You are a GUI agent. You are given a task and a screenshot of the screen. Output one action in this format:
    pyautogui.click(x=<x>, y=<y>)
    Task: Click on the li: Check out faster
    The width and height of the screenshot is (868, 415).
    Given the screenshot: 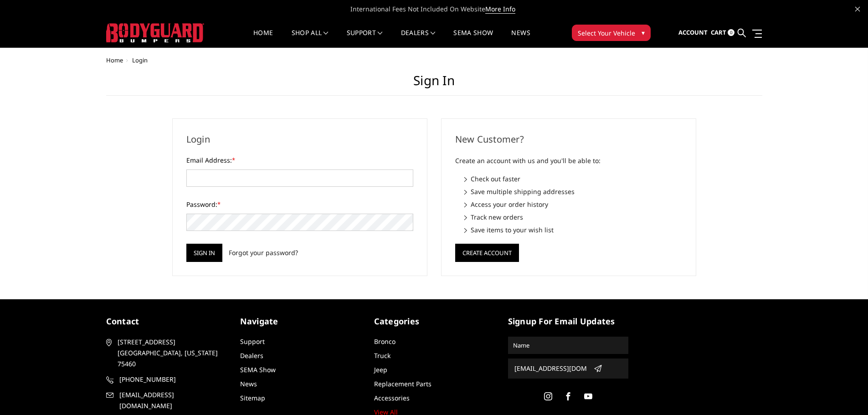 What is the action you would take?
    pyautogui.click(x=573, y=179)
    